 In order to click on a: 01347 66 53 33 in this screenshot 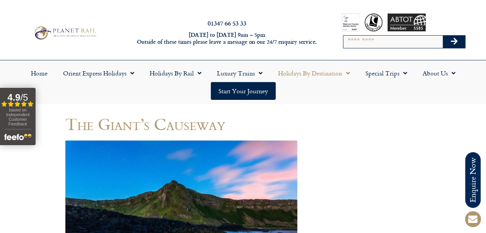, I will do `click(227, 23)`.